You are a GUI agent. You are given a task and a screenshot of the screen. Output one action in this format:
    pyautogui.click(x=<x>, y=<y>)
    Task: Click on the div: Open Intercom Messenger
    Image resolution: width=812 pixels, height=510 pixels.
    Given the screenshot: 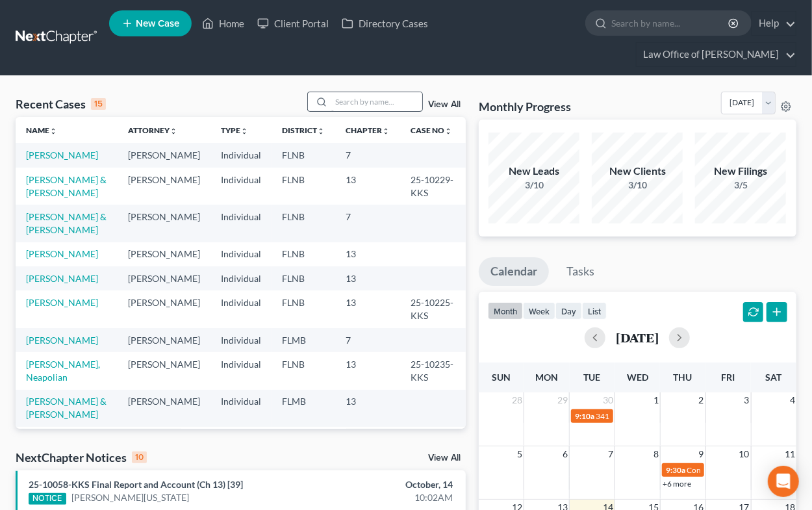 What is the action you would take?
    pyautogui.click(x=783, y=482)
    